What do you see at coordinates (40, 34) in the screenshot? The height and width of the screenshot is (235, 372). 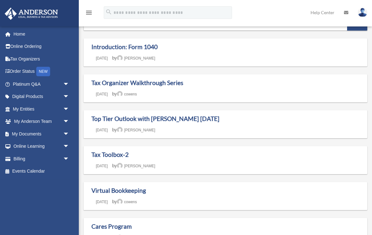 I see `a: Home` at bounding box center [40, 34].